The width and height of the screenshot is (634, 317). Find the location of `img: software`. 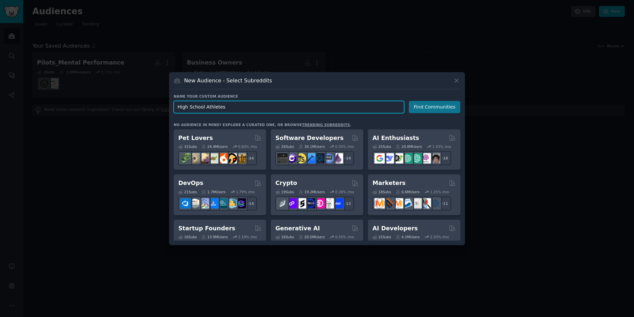

img: software is located at coordinates (282, 158).